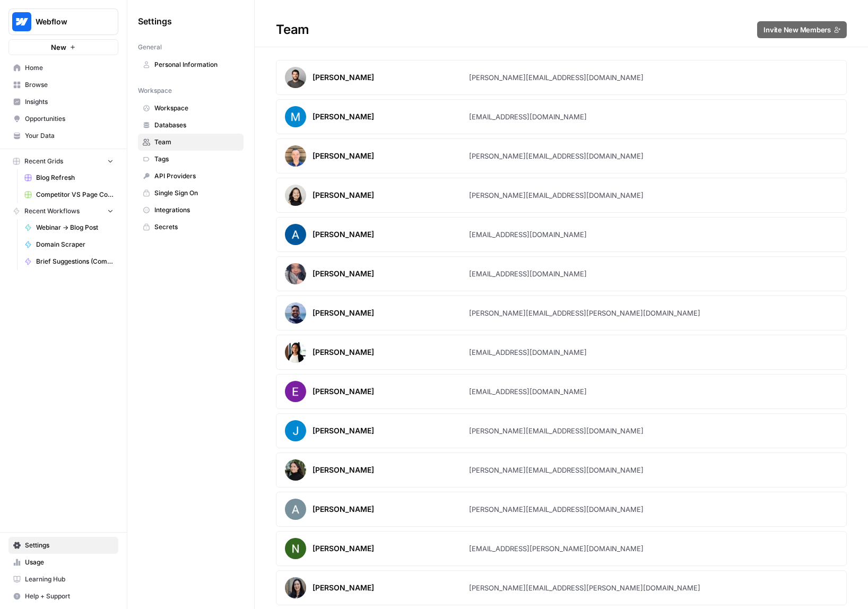 Image resolution: width=868 pixels, height=609 pixels. I want to click on a: Databases, so click(191, 125).